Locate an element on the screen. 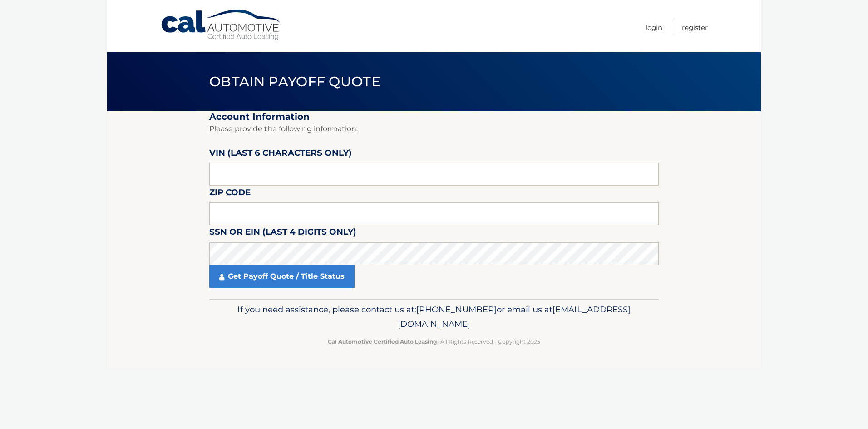 Image resolution: width=868 pixels, height=429 pixels. h2: Account Information is located at coordinates (434, 117).